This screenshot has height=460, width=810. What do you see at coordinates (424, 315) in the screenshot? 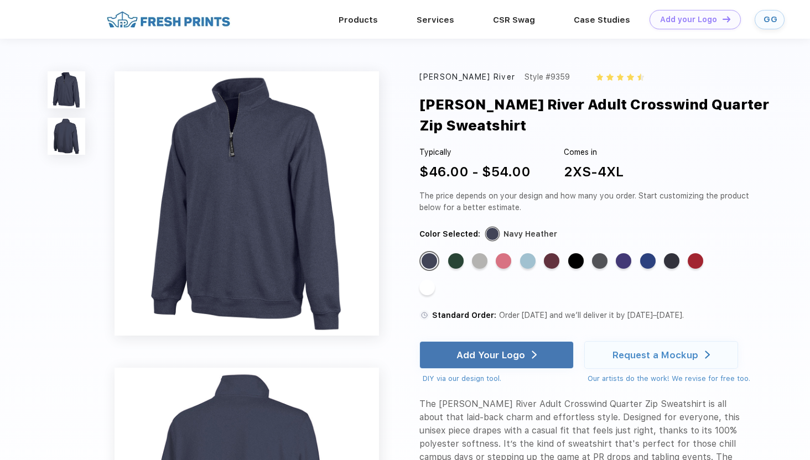
I see `img: standard order` at bounding box center [424, 315].